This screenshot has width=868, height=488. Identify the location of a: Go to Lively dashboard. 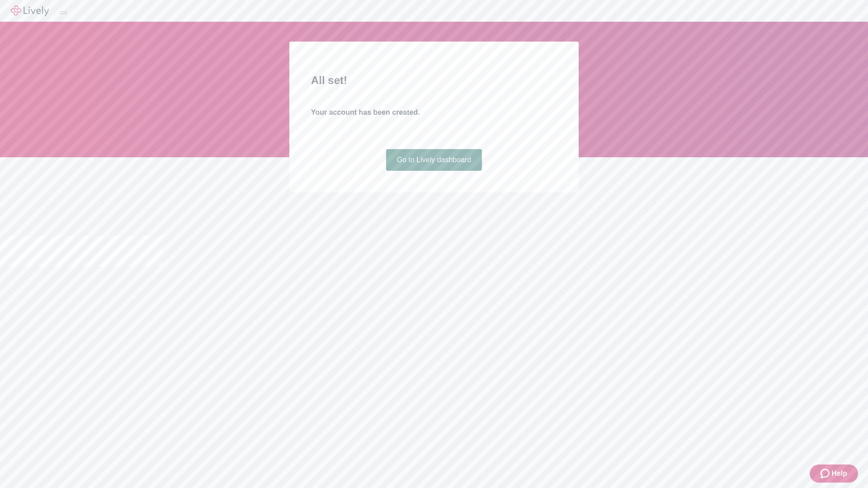
(434, 160).